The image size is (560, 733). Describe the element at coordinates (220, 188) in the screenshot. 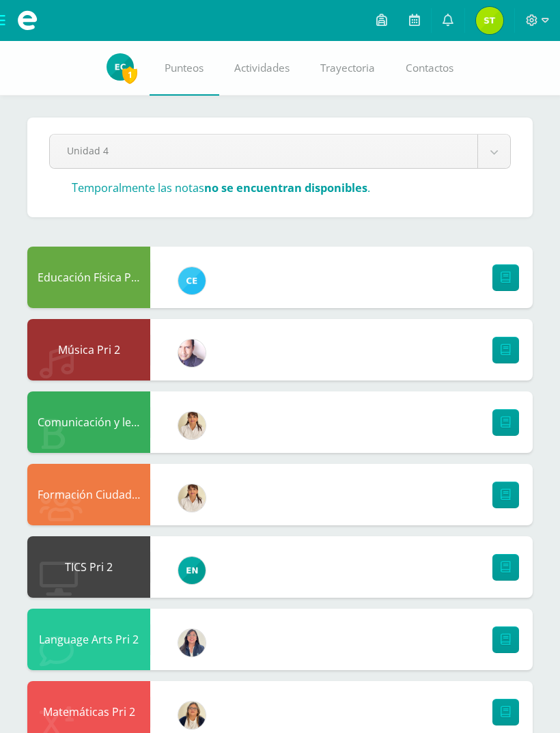

I see `h3: Temporalmente las notas .` at that location.